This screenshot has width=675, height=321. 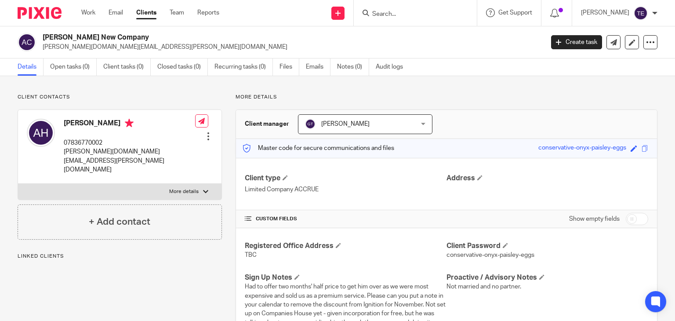 What do you see at coordinates (208, 13) in the screenshot?
I see `a: Reports` at bounding box center [208, 13].